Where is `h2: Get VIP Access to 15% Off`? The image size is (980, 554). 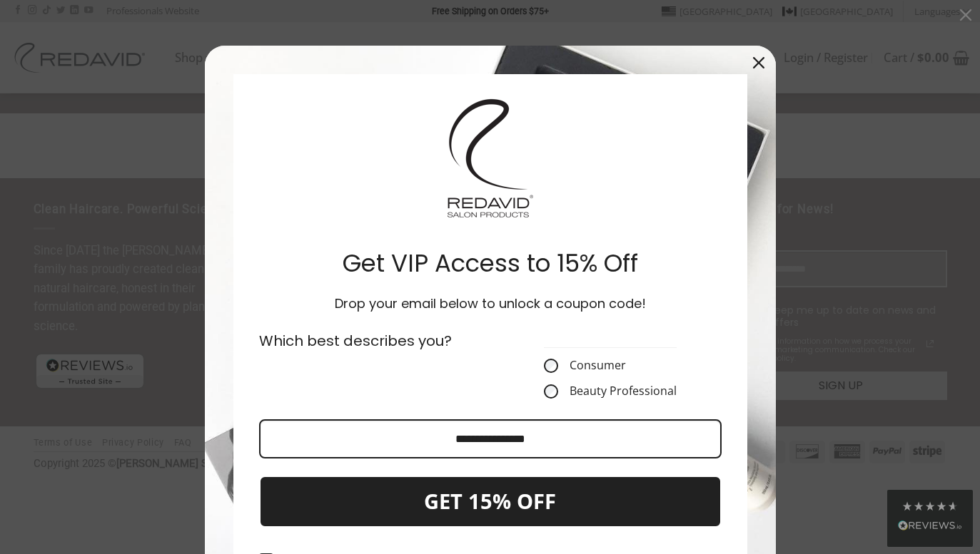
h2: Get VIP Access to 15% Off is located at coordinates (490, 263).